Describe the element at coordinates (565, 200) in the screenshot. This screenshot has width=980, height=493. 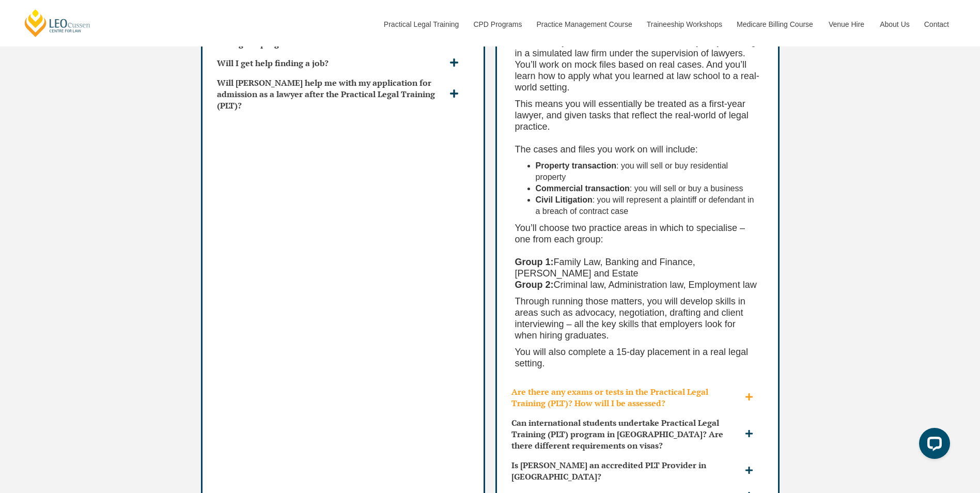
I see `b: Civil Litigation` at that location.